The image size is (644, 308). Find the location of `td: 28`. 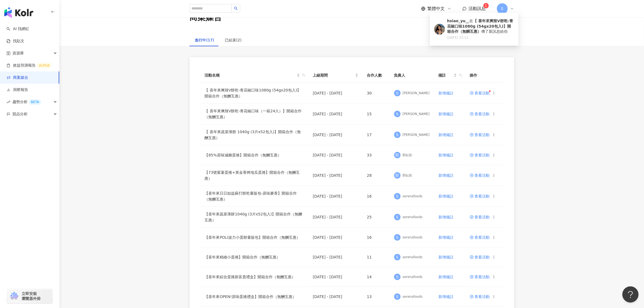

td: 28 is located at coordinates (377, 175).